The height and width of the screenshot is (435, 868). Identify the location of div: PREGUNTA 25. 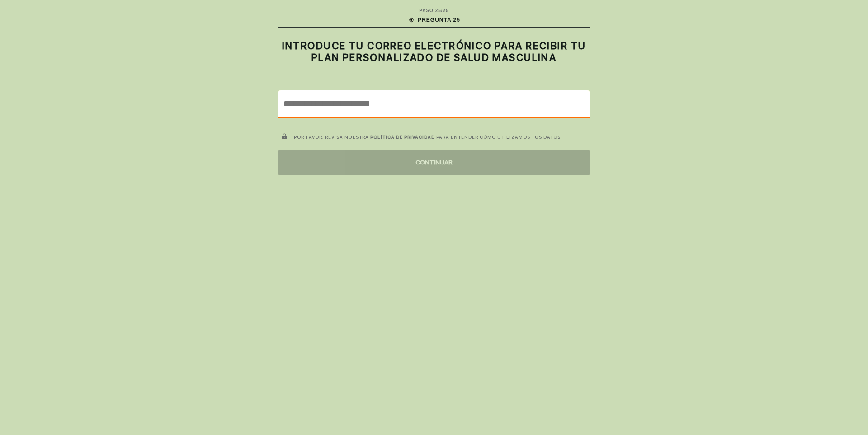
(434, 20).